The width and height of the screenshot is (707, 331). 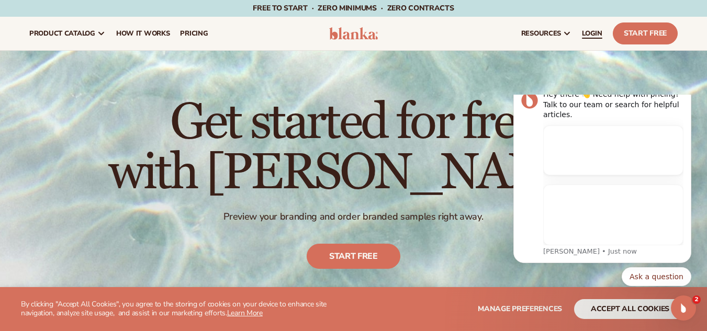 What do you see at coordinates (143, 33) in the screenshot?
I see `span: How It Works` at bounding box center [143, 33].